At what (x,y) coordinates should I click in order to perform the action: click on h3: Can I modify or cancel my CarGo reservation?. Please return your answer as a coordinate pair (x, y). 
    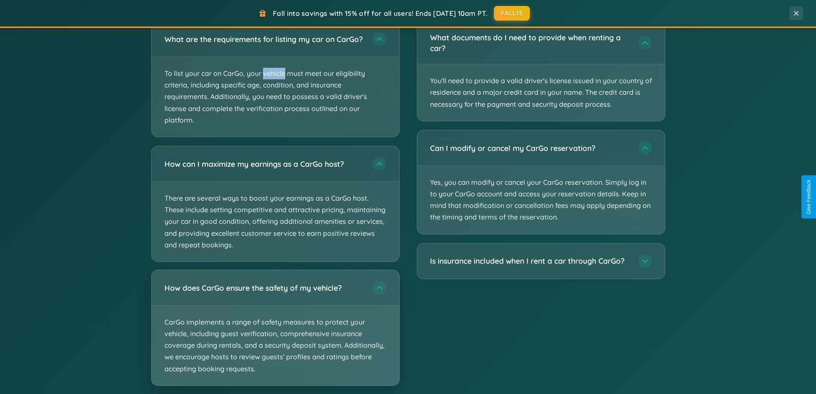
    Looking at the image, I should click on (530, 148).